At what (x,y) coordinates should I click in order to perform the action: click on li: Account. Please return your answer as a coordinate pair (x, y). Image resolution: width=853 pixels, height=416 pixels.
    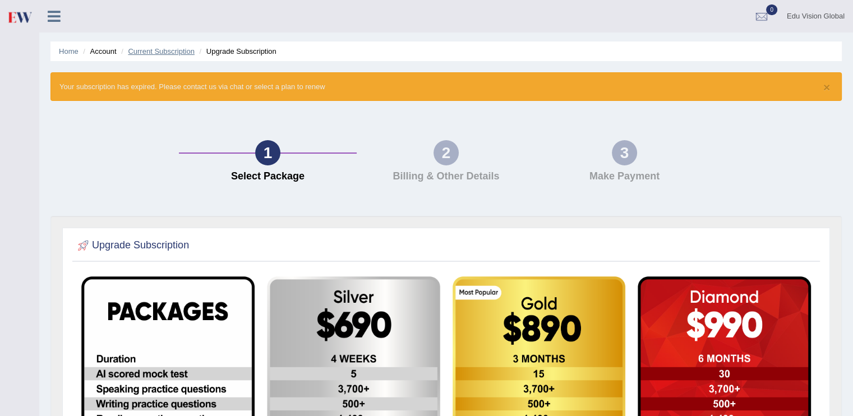
    Looking at the image, I should click on (98, 51).